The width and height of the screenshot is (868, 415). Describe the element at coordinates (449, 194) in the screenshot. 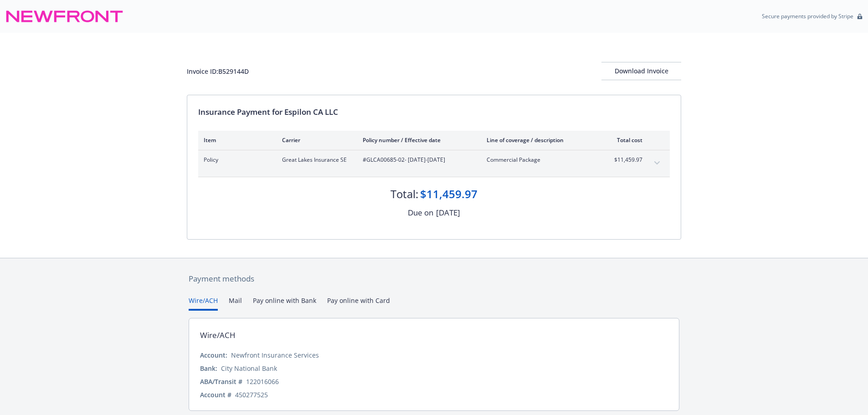

I see `div: $11,459.97` at that location.